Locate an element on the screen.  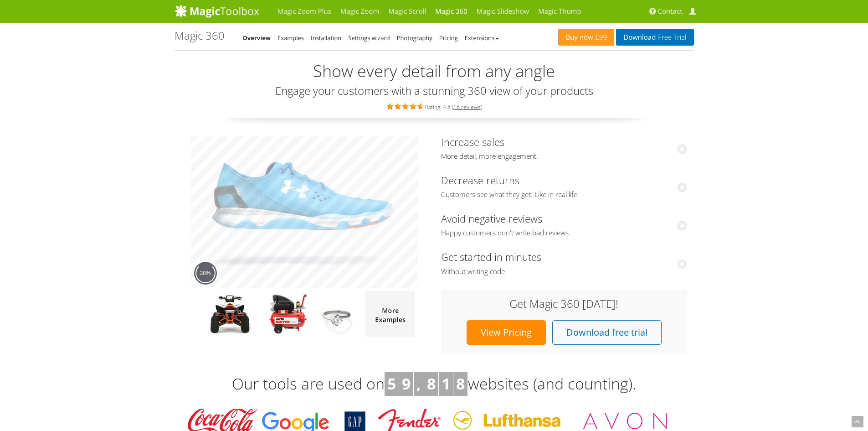
h1: Magic 360 is located at coordinates (200, 36).